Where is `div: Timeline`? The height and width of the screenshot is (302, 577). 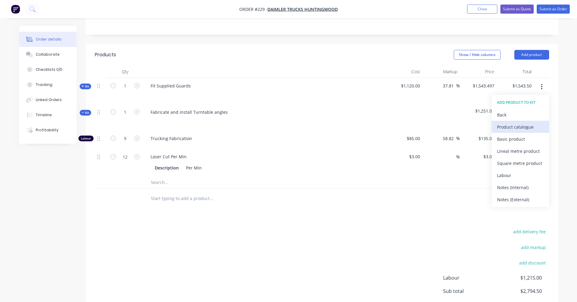
div: Timeline is located at coordinates (44, 115).